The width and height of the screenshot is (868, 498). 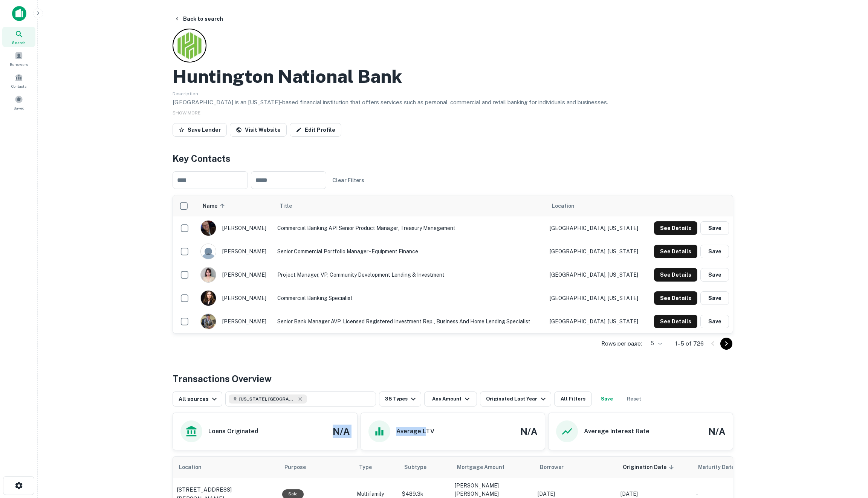 I want to click on th: Origination Date, so click(x=654, y=467).